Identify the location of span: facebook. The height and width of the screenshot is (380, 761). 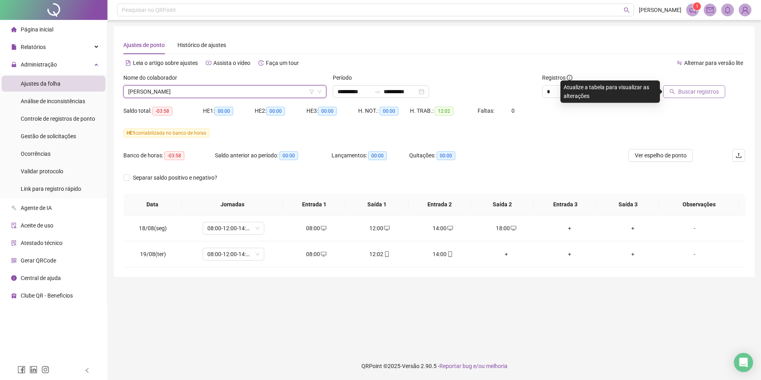
(21, 369).